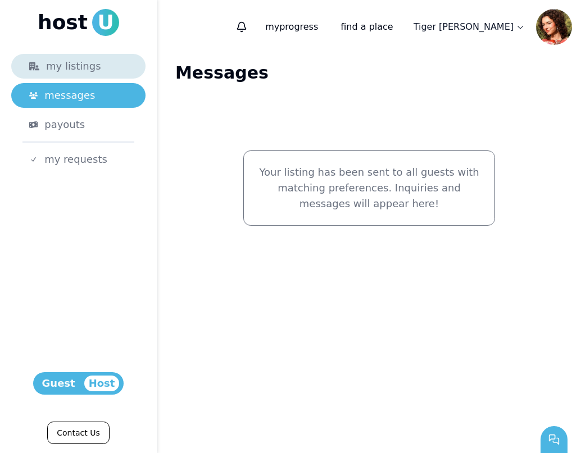  I want to click on img: Tiger Lee avatar, so click(554, 27).